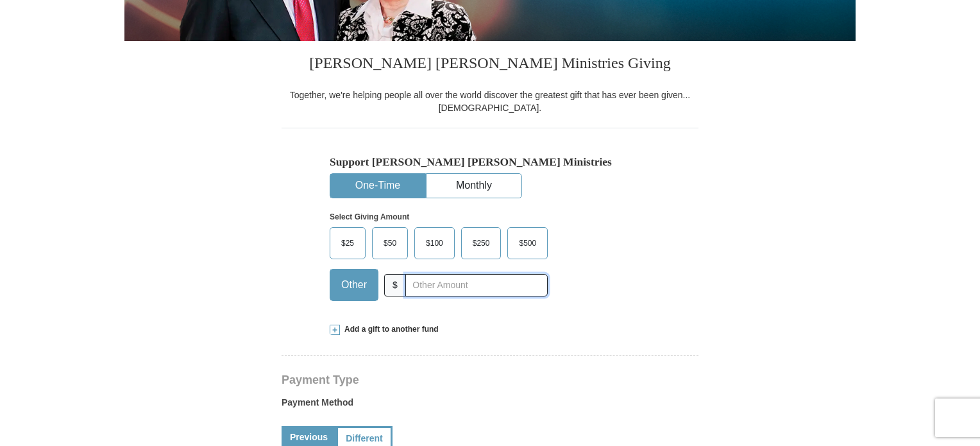 The image size is (980, 446). I want to click on input: Other Amount, so click(477, 285).